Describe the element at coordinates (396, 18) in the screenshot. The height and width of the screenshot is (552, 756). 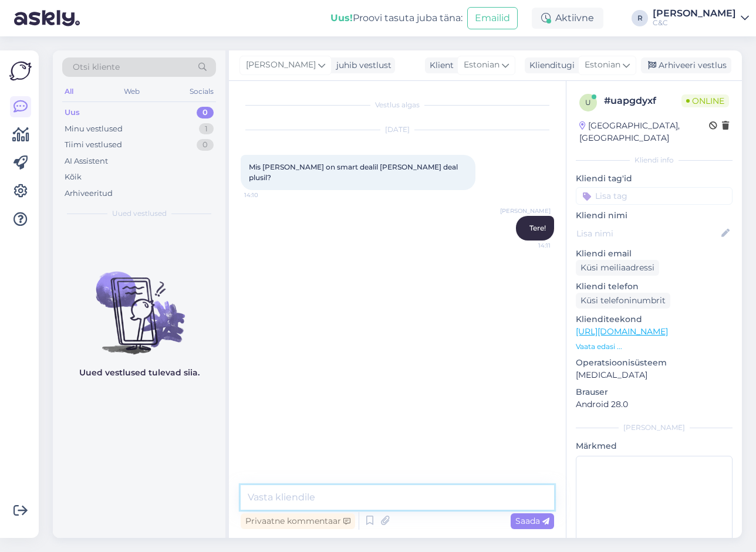
I see `div: Proovi tasuta juba täna:` at that location.